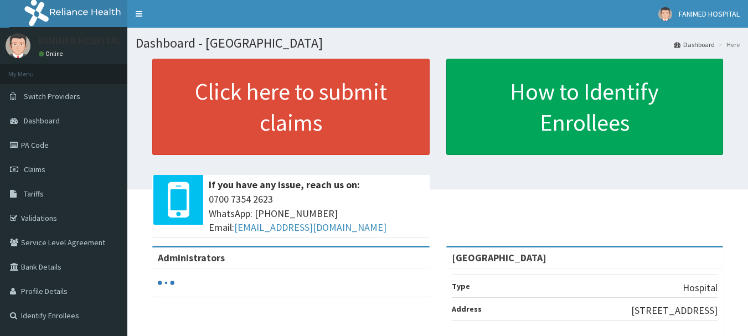  Describe the element at coordinates (709, 14) in the screenshot. I see `span: FANIMED HOSPITAL` at that location.